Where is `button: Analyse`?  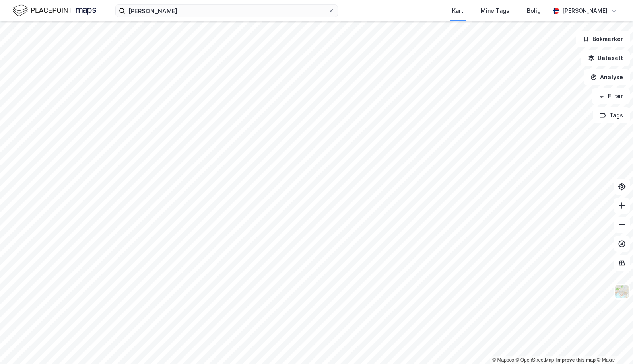
button: Analyse is located at coordinates (607, 77).